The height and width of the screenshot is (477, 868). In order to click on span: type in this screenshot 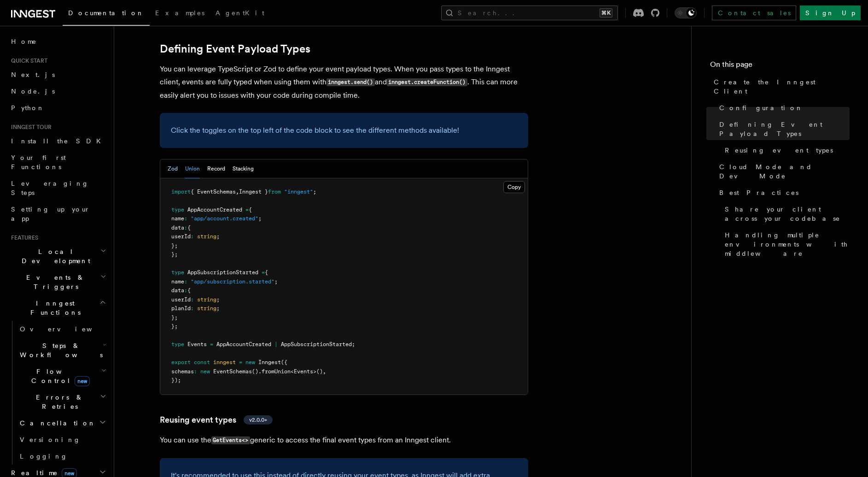, I will do `click(178, 344)`.